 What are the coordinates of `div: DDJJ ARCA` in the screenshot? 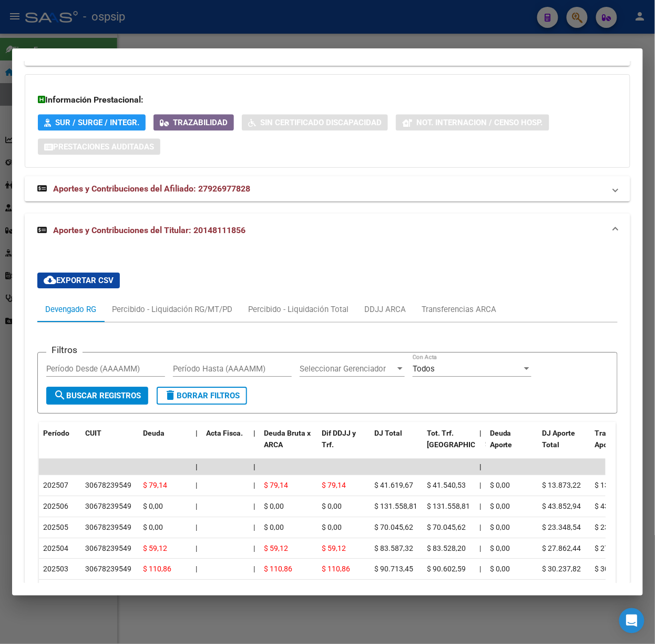 It's located at (385, 310).